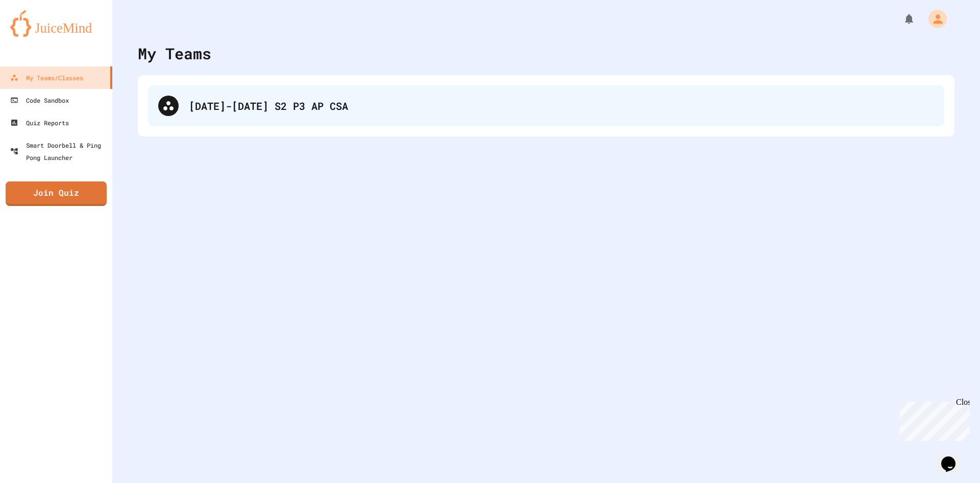  What do you see at coordinates (60, 151) in the screenshot?
I see `div: Smart Doorbell & Ping Pong Launcher` at bounding box center [60, 151].